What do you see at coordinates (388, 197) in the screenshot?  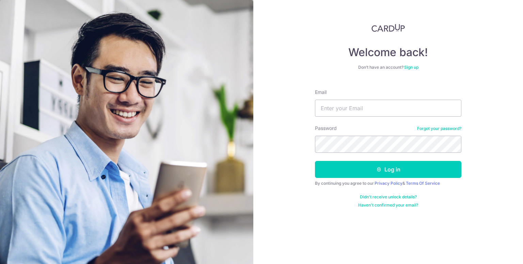 I see `a: Didn't receive unlock details?` at bounding box center [388, 197].